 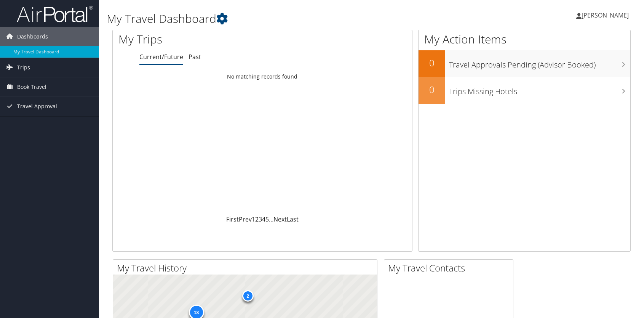 I want to click on a: Current/Future, so click(x=161, y=57).